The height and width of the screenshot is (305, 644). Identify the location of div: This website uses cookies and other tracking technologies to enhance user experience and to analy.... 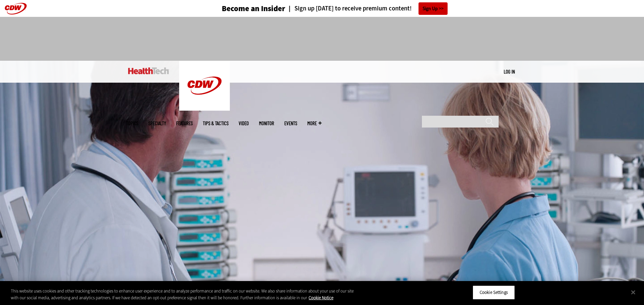
(182, 294).